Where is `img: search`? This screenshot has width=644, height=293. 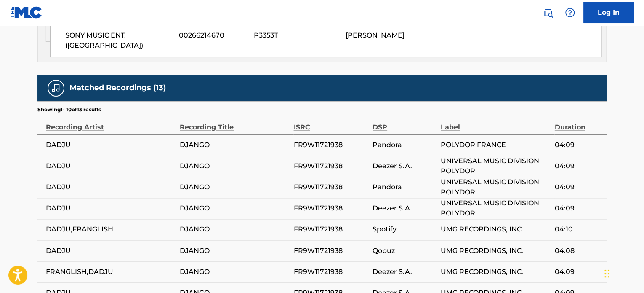 img: search is located at coordinates (548, 12).